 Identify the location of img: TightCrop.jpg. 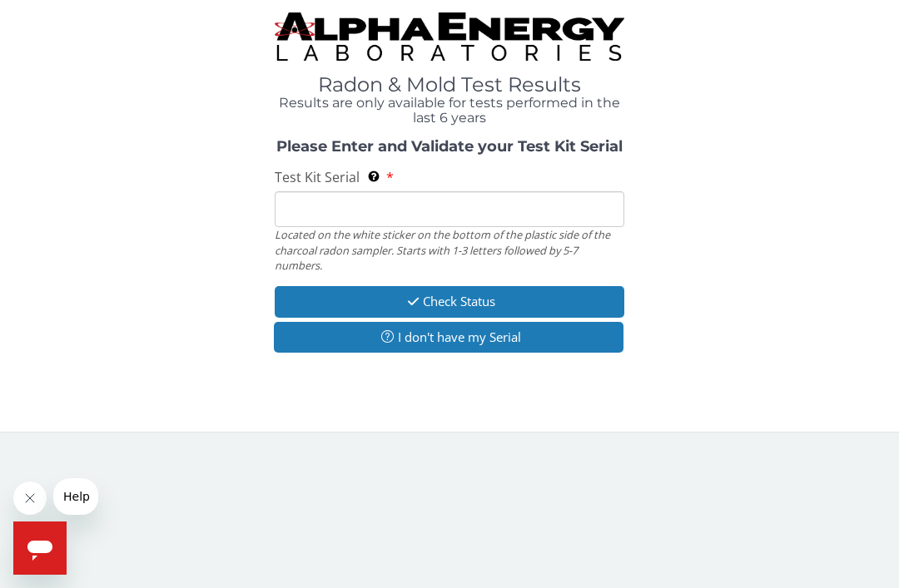
(449, 37).